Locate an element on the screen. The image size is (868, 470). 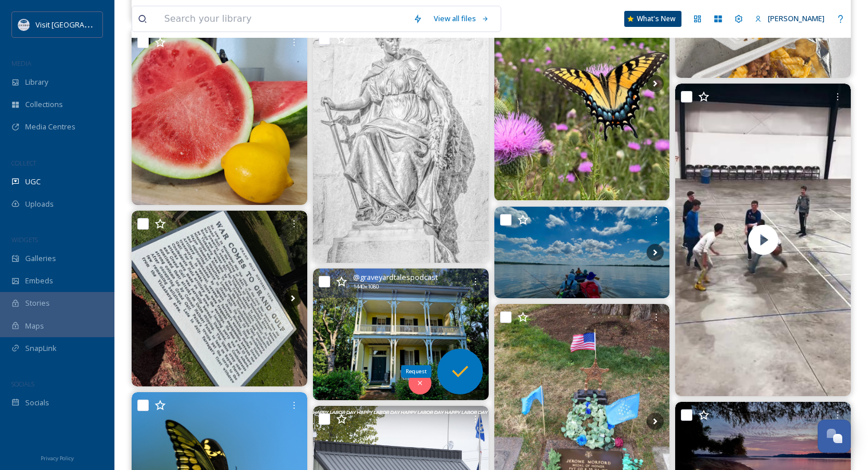
img: ✨️Tuesday's special✨️ Starting our week off on a sweet note with our homemade watermelon lemonade... is located at coordinates (219, 117).